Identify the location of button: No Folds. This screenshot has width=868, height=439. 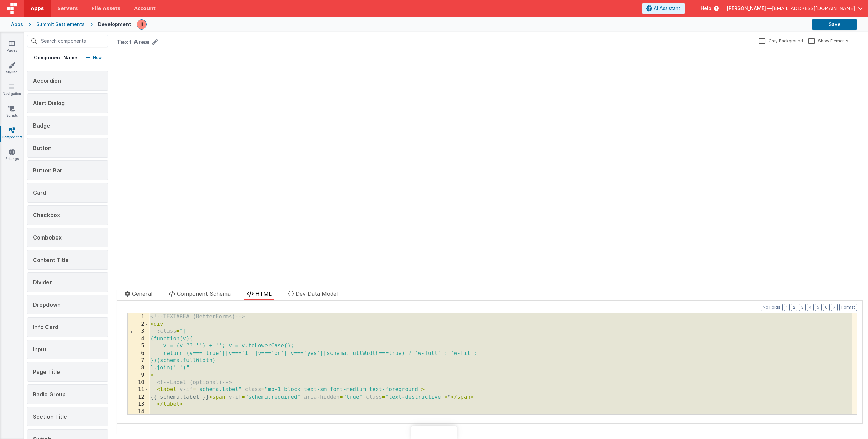
(771, 307).